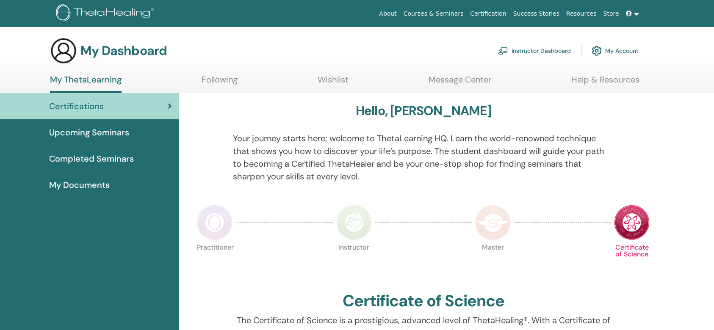 This screenshot has height=330, width=714. Describe the element at coordinates (388, 14) in the screenshot. I see `a: About` at that location.